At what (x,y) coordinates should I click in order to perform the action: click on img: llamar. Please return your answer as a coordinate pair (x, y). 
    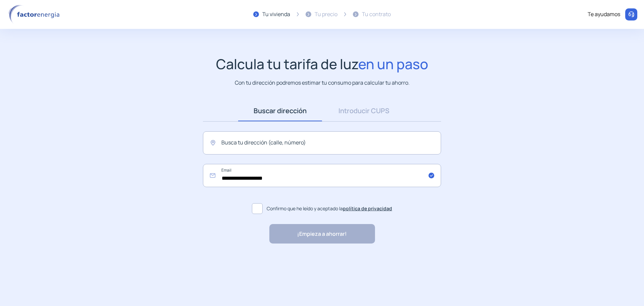
    Looking at the image, I should click on (631, 14).